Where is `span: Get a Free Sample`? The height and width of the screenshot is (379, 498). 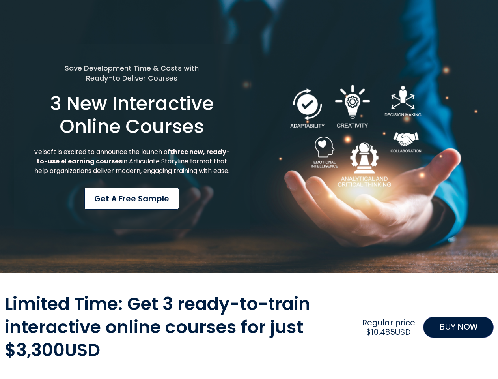
span: Get a Free Sample is located at coordinates (132, 198).